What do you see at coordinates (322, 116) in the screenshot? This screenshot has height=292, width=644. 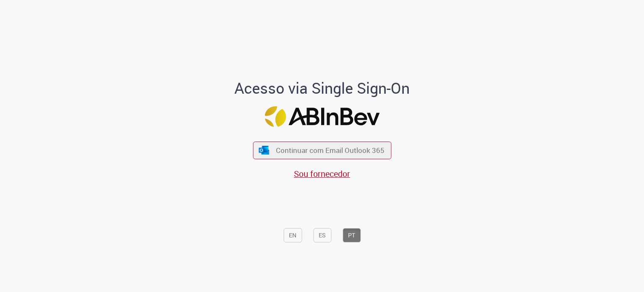 I see `img: Logo ABInBev` at bounding box center [322, 116].